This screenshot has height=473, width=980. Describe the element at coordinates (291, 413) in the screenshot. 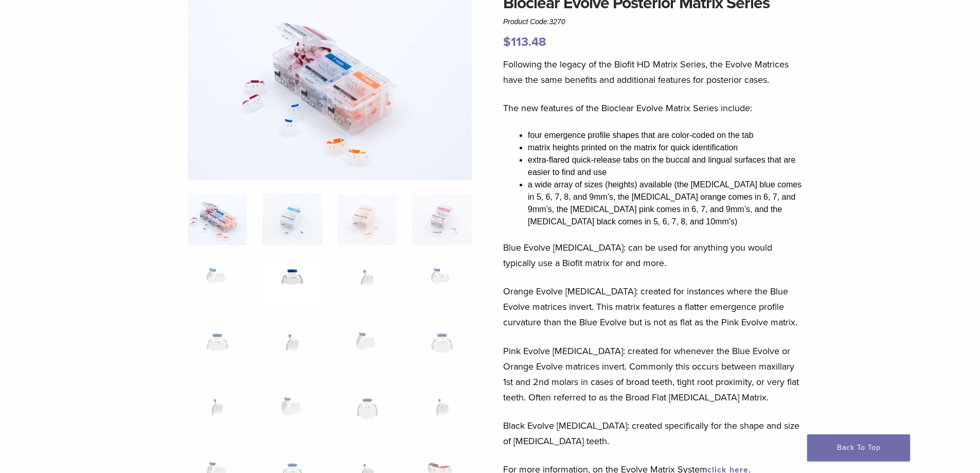

I see `img: Bioclear Evolve Posterior Matrix Series - Image 14` at that location.